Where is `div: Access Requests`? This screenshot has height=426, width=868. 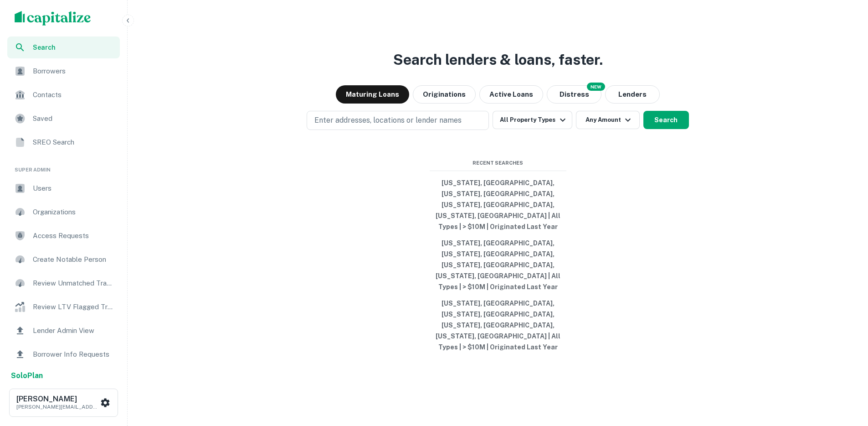
div: Access Requests is located at coordinates (63, 235).